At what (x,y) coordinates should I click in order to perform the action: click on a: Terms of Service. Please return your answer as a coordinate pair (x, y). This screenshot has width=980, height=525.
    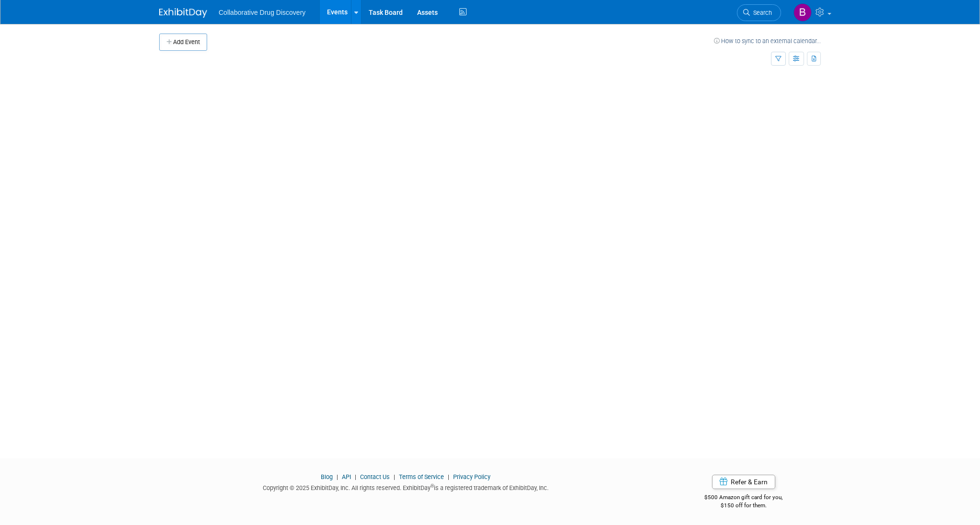
    Looking at the image, I should click on (421, 477).